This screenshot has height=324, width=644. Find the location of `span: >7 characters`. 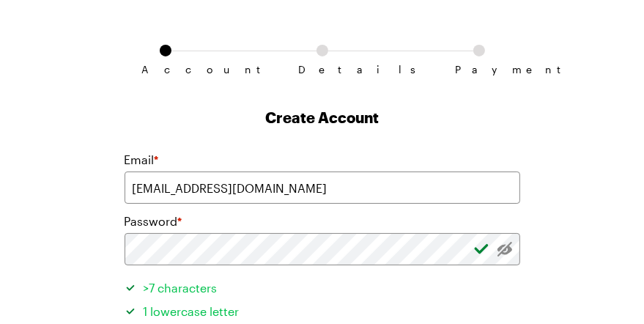

span: >7 characters is located at coordinates (180, 287).